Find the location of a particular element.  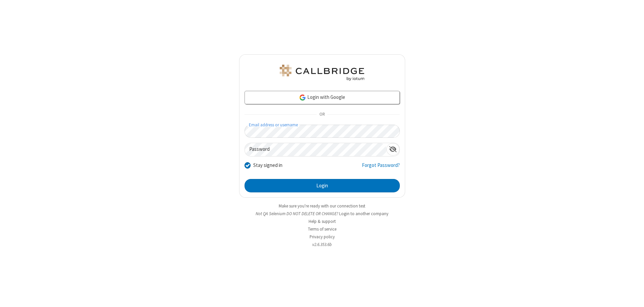

button: Login is located at coordinates (322, 185).